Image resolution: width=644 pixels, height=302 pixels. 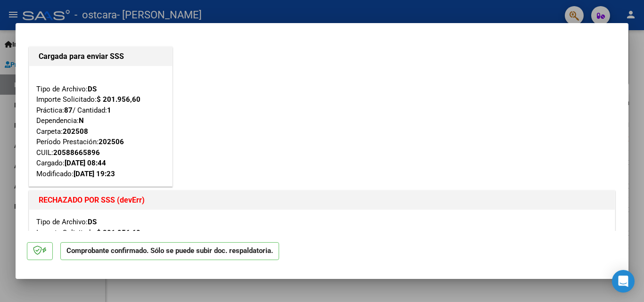 I want to click on strong: 202506, so click(x=111, y=142).